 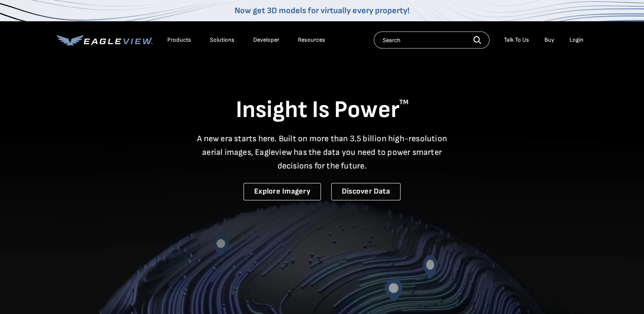 I want to click on div: Login, so click(x=577, y=40).